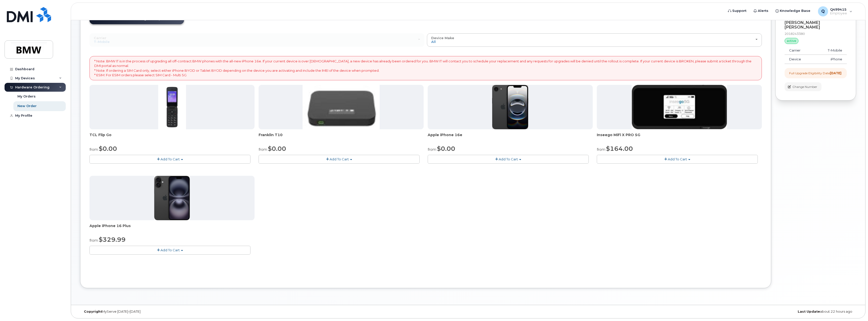 This screenshot has height=321, width=868. Describe the element at coordinates (830, 51) in the screenshot. I see `td: T-Mobile` at that location.